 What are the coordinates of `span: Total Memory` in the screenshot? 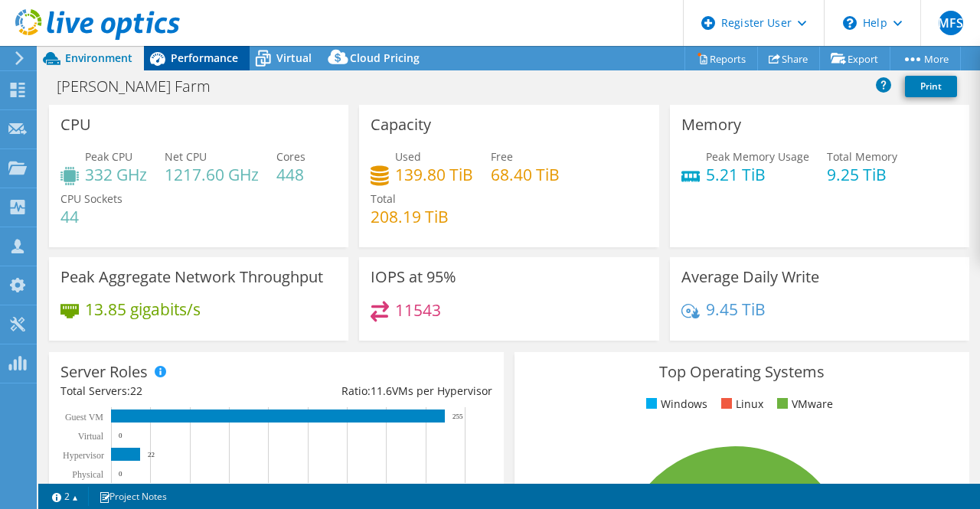 It's located at (862, 156).